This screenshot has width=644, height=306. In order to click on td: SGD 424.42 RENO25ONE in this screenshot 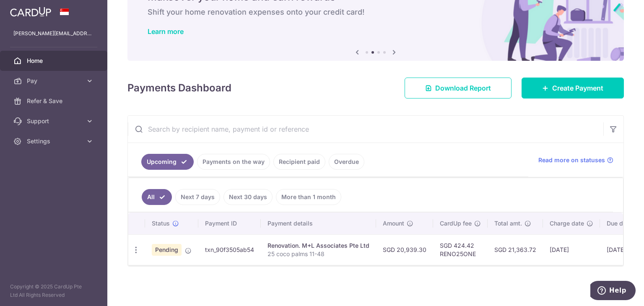, I will do `click(460, 250)`.